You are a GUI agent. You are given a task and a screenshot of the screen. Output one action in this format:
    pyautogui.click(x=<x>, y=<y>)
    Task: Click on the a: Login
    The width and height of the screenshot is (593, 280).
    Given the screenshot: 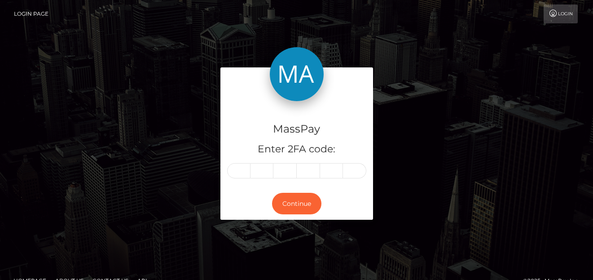 What is the action you would take?
    pyautogui.click(x=561, y=14)
    